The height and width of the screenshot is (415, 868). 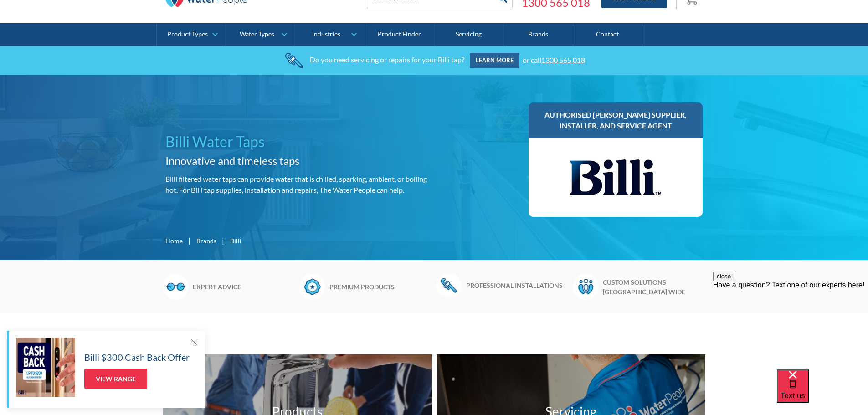 I want to click on a: Water Types, so click(x=261, y=34).